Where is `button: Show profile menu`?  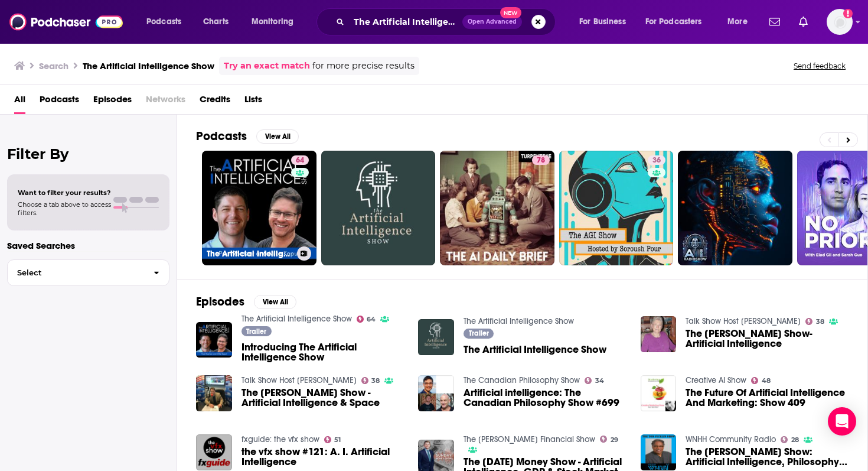 button: Show profile menu is located at coordinates (839, 22).